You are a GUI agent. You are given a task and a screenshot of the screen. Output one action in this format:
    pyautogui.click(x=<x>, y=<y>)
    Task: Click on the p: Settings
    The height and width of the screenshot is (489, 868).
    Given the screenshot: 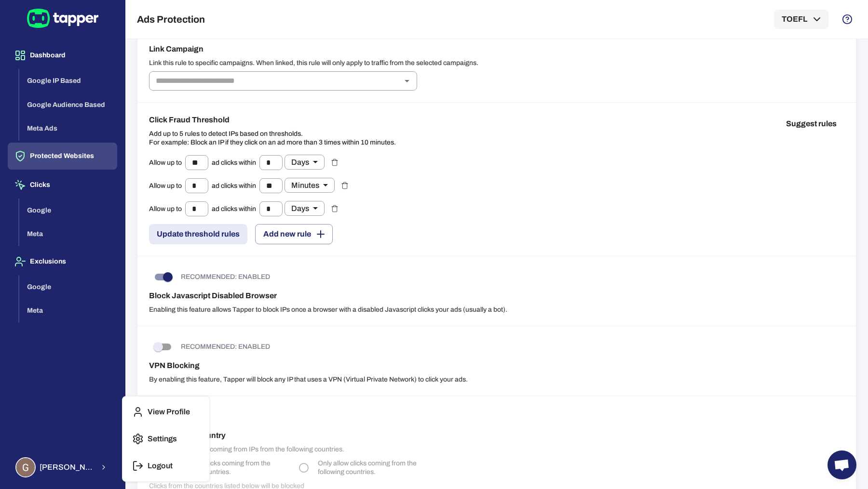 What is the action you would take?
    pyautogui.click(x=162, y=439)
    